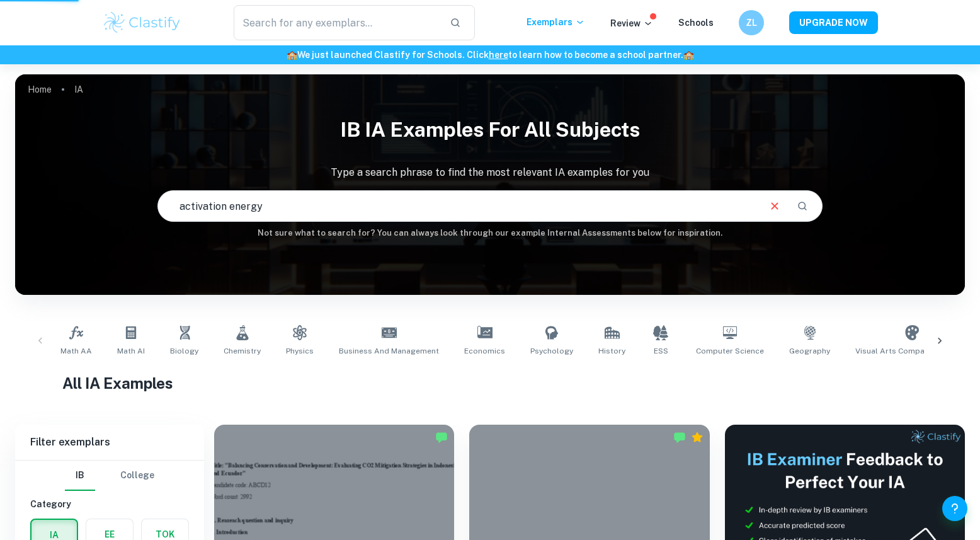 The image size is (980, 540). Describe the element at coordinates (389, 351) in the screenshot. I see `span: Business and Management` at that location.